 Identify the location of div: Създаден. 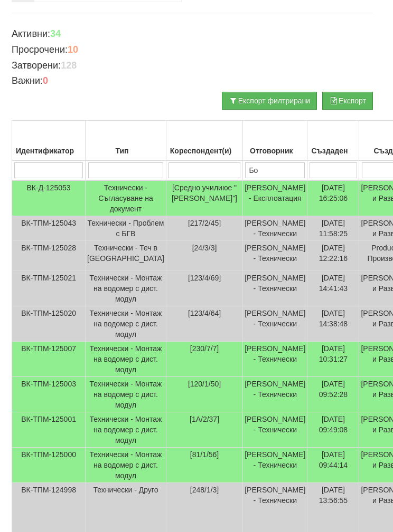
(332, 151).